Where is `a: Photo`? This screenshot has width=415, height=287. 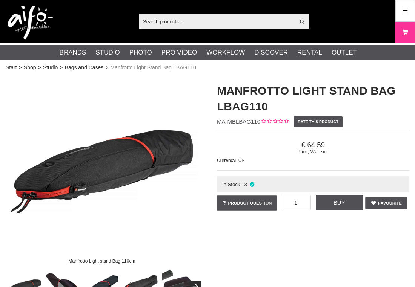
a: Photo is located at coordinates (141, 53).